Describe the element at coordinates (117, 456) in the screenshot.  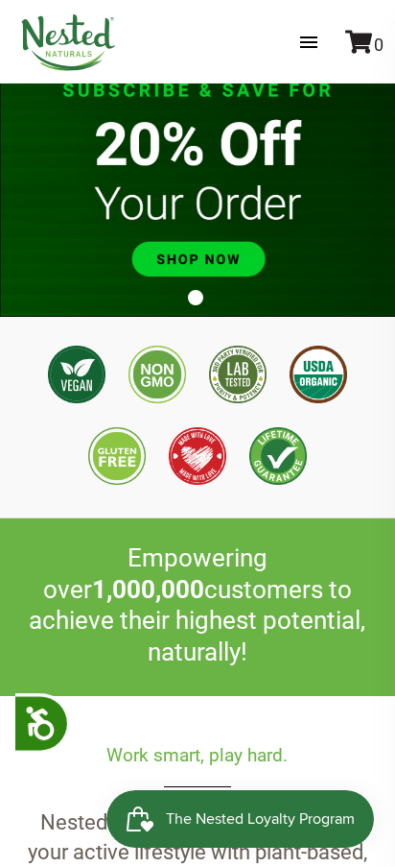
I see `img: Gluten Free` at that location.